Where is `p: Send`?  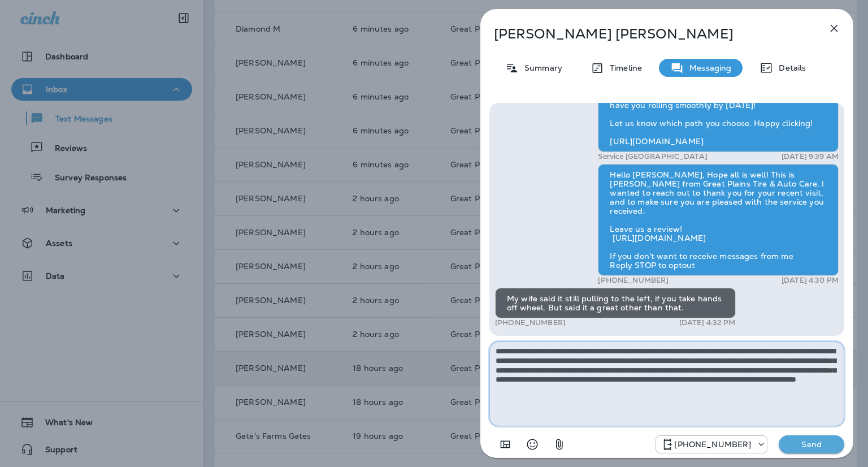 p: Send is located at coordinates (811, 444).